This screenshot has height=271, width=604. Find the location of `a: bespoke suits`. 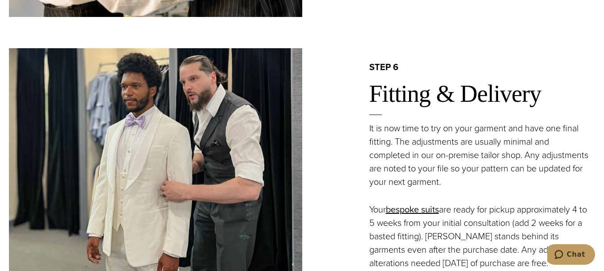

a: bespoke suits is located at coordinates (412, 210).